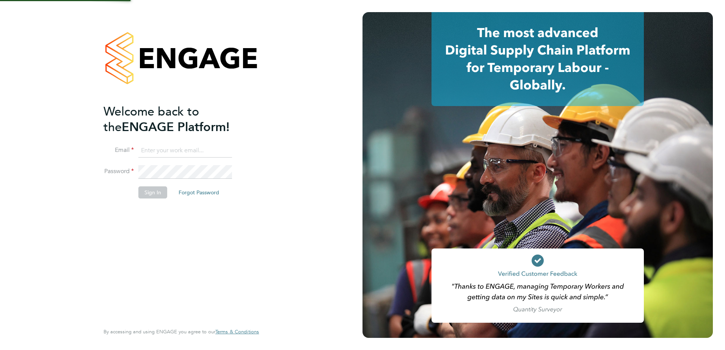 Image resolution: width=725 pixels, height=350 pixels. Describe the element at coordinates (181, 332) in the screenshot. I see `span: By accessing and using ENGAGE you agree to our` at that location.